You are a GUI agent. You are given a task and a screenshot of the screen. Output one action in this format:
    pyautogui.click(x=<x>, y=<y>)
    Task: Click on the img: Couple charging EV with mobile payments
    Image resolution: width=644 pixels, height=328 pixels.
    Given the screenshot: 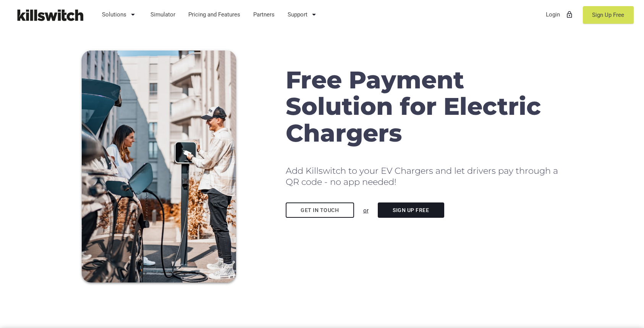 What is the action you would take?
    pyautogui.click(x=159, y=166)
    